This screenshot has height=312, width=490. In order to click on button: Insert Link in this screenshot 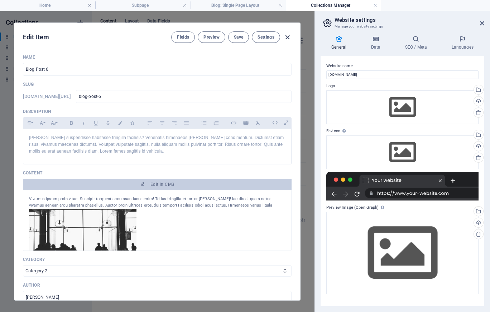, I will do `click(233, 123)`.